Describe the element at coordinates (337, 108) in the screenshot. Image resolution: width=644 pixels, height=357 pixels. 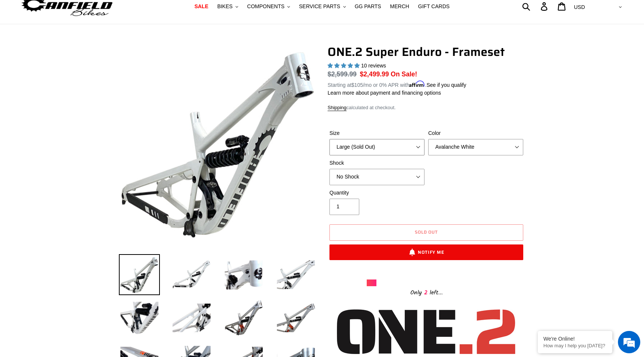
I see `a: Shipping` at that location.